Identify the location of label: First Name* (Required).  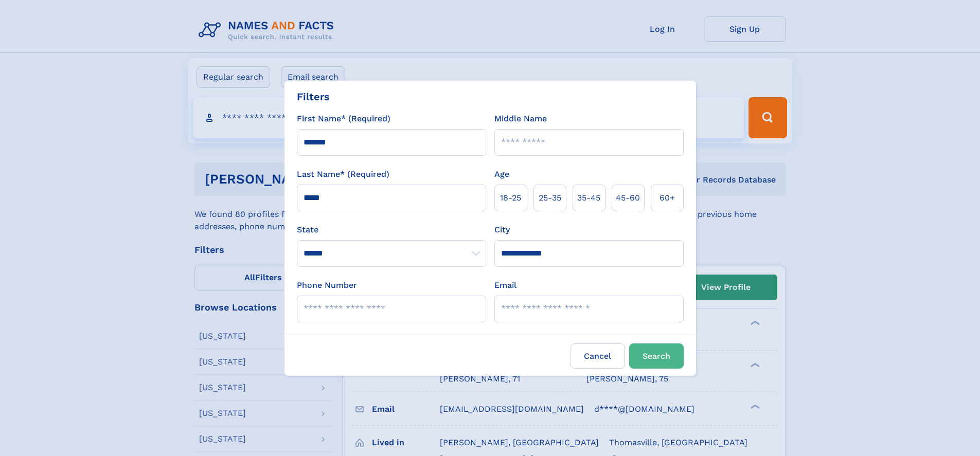
(343, 119).